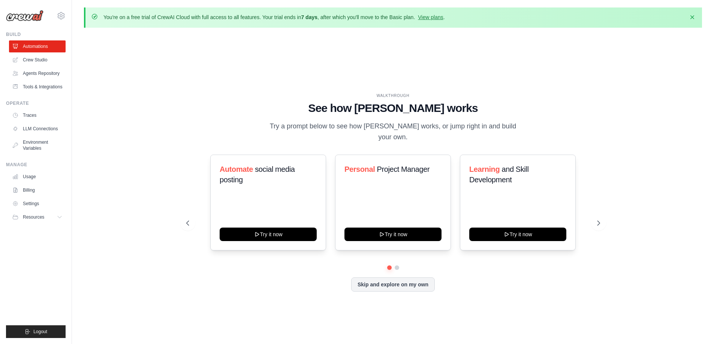 The image size is (714, 344). I want to click on strong: 7 days, so click(309, 17).